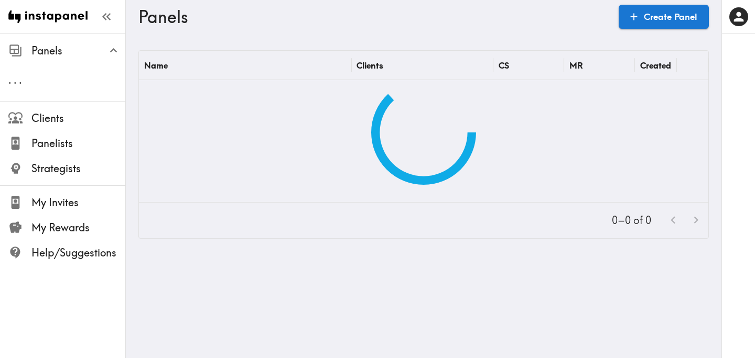 This screenshot has width=755, height=358. I want to click on span: My Rewards, so click(78, 228).